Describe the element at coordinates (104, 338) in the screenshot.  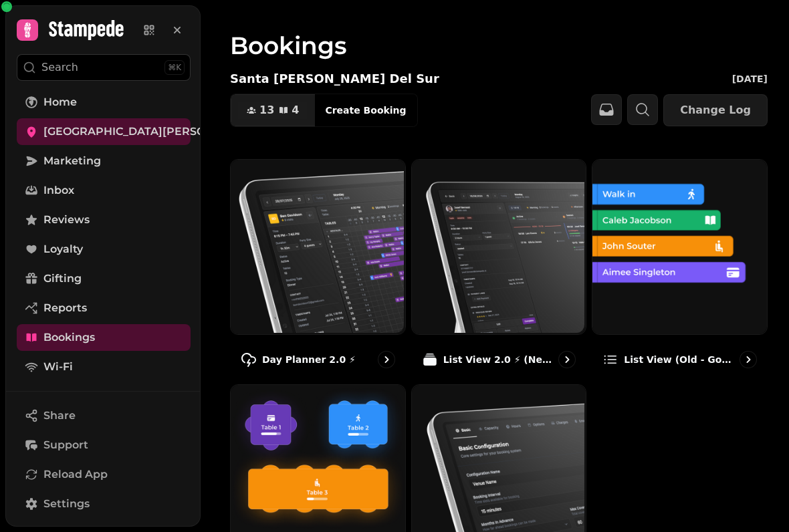
I see `a: Bookings` at that location.